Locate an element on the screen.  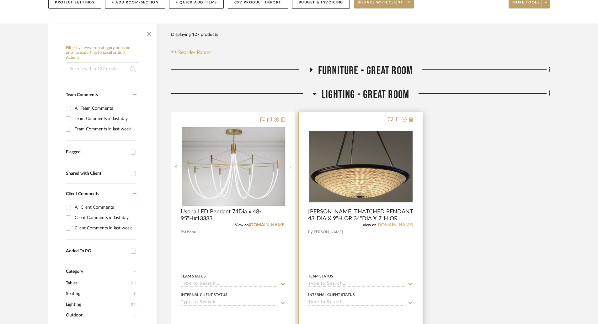
h6: Filter by keyword, category or name prior to exporting to Excel or Bulk Actions is located at coordinates (103, 53).